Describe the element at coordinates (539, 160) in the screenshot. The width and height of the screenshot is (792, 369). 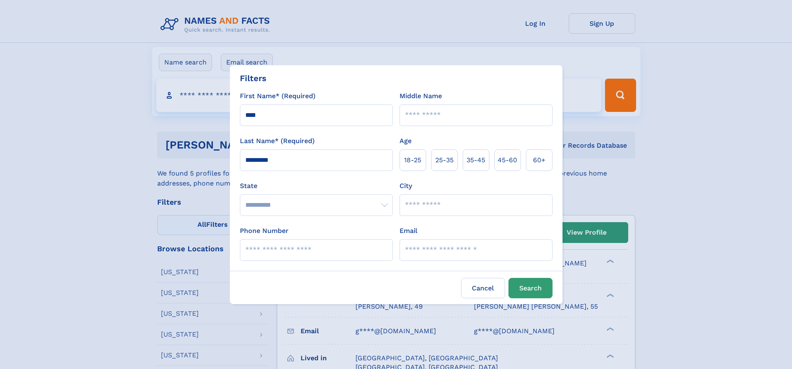
I see `span: 60+` at that location.